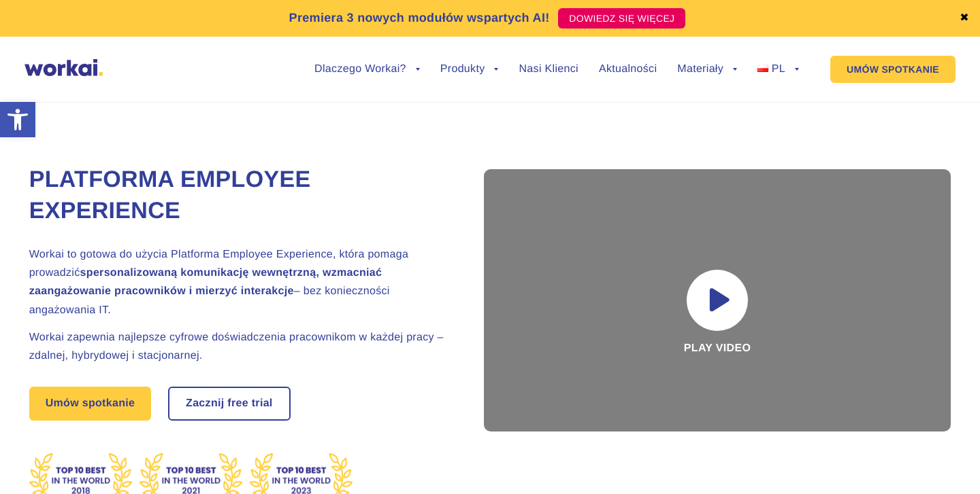  What do you see at coordinates (469, 70) in the screenshot?
I see `a: Produkty` at bounding box center [469, 70].